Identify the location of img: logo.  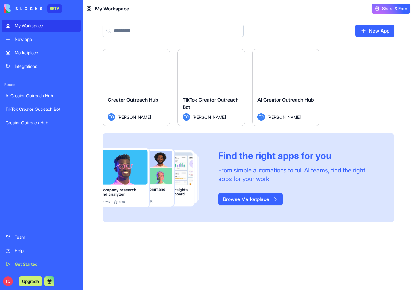
(23, 9).